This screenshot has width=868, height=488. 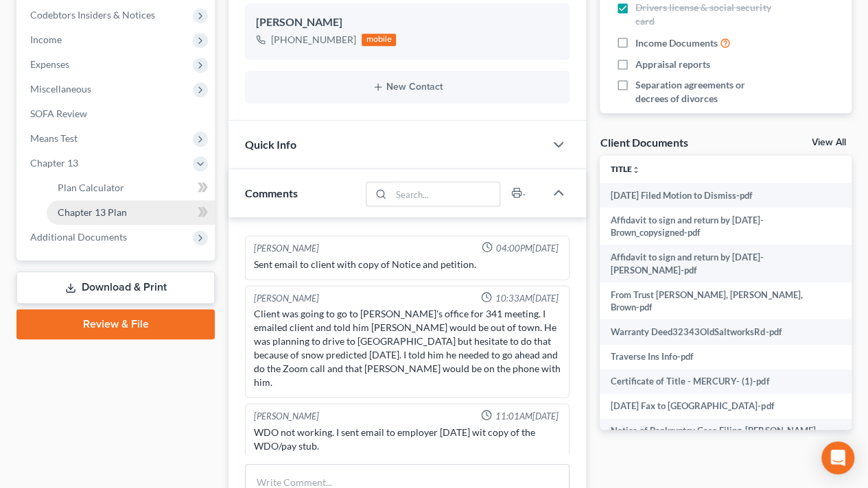 What do you see at coordinates (706, 14) in the screenshot?
I see `span: Drivers license & social security card` at bounding box center [706, 14].